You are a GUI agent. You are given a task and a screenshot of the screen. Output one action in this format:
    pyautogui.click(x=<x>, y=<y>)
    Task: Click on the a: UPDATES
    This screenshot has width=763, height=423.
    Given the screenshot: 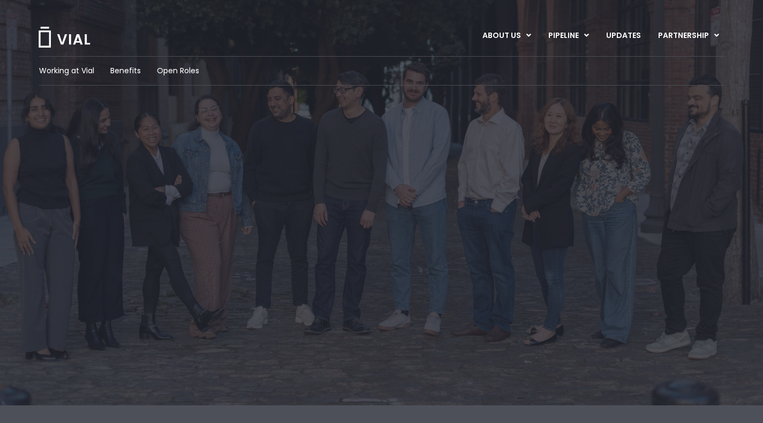 What is the action you would take?
    pyautogui.click(x=623, y=36)
    